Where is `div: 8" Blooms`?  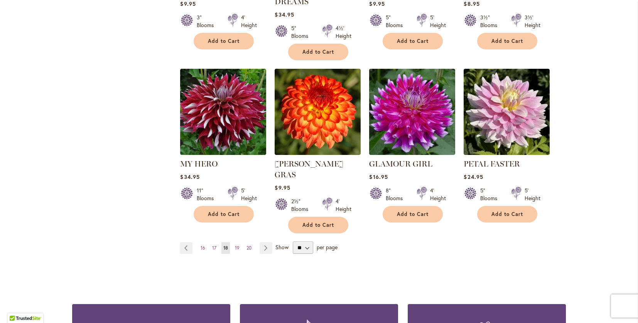 div: 8" Blooms is located at coordinates (397, 194).